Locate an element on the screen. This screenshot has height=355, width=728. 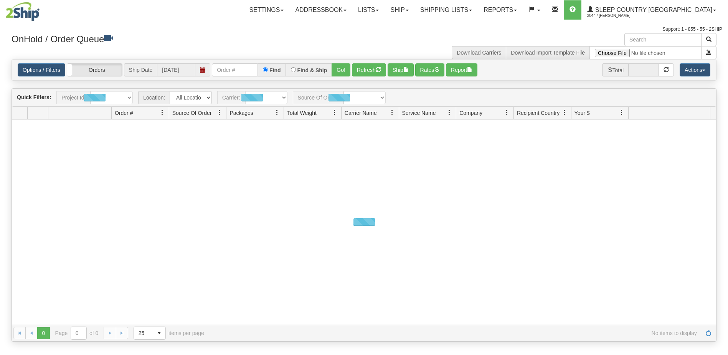
span: Page sizes drop down is located at coordinates (150, 333).